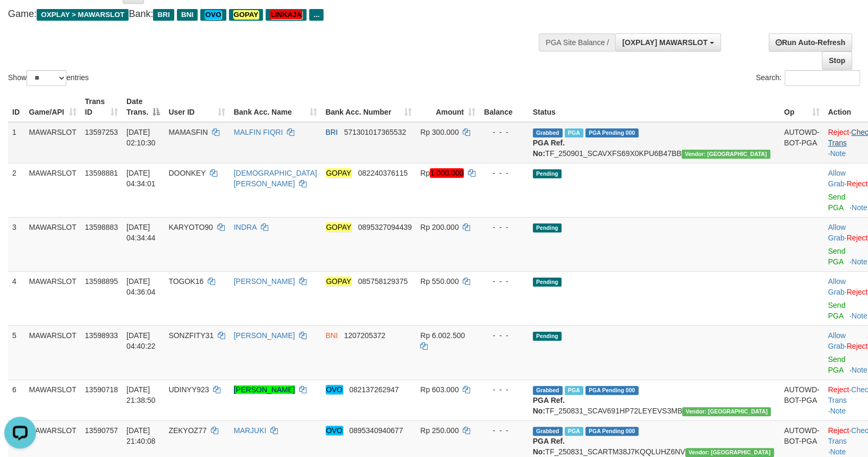 The image size is (868, 457). I want to click on span: 13598881, so click(102, 173).